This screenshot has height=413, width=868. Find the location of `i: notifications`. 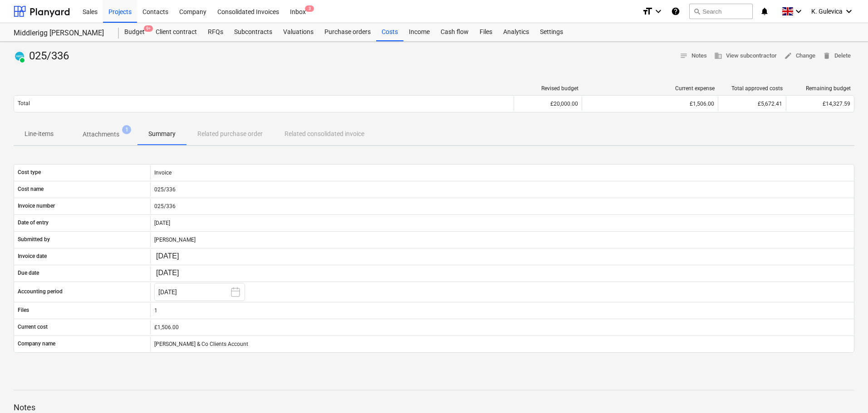

i: notifications is located at coordinates (765, 12).